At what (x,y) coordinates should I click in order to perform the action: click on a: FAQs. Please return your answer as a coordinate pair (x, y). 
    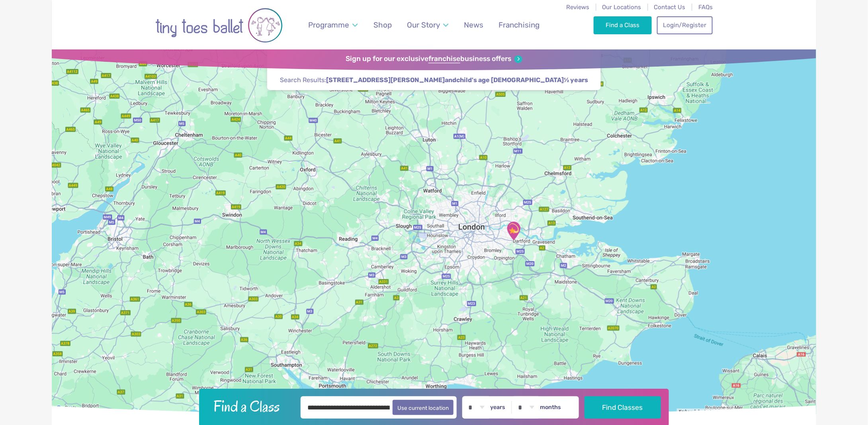
    Looking at the image, I should click on (705, 7).